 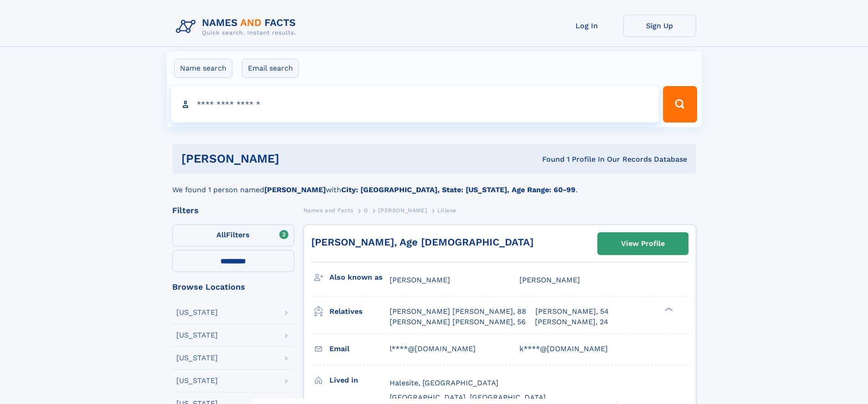 I want to click on a: View Profile, so click(x=642, y=244).